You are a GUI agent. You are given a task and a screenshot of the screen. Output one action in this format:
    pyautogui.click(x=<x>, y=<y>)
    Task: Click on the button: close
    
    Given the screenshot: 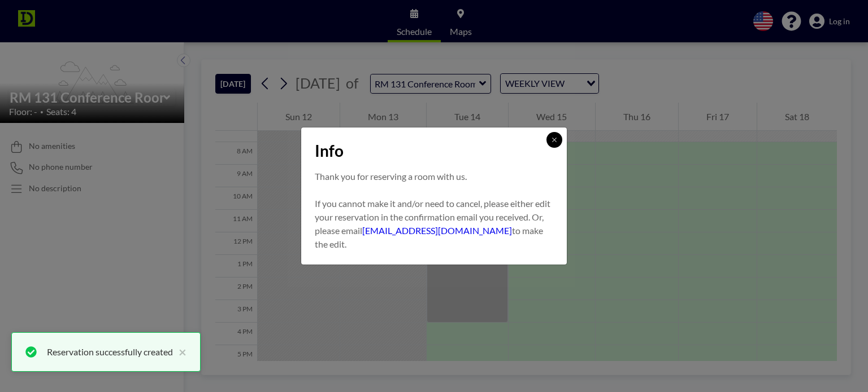 What is the action you would take?
    pyautogui.click(x=180, y=352)
    